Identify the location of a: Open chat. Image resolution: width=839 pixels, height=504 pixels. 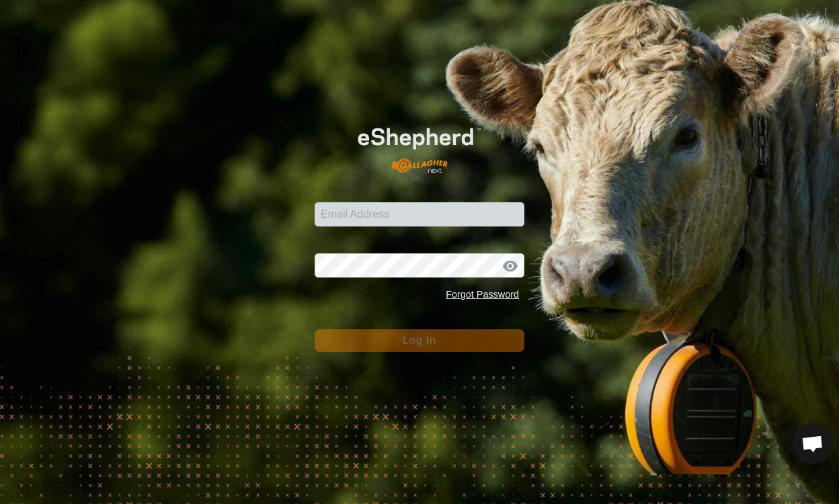
(813, 444).